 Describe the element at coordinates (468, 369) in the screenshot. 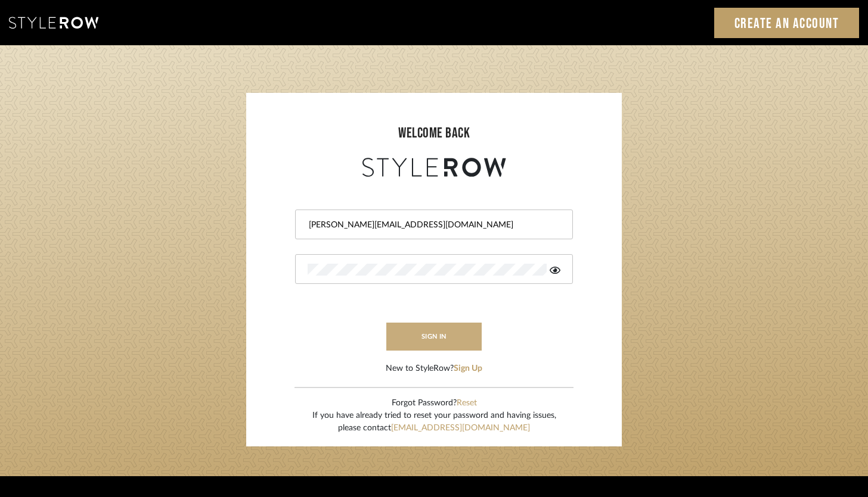

I see `button: Sign Up` at that location.